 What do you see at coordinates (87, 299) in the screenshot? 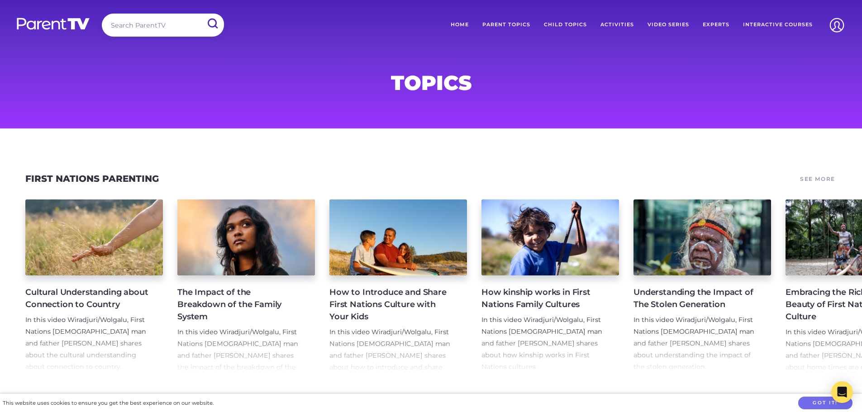
I see `h4: Cultural Understanding about Connection to Country` at bounding box center [87, 299].